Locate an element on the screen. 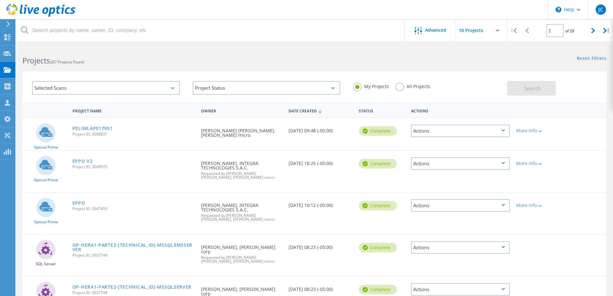 The height and width of the screenshot is (296, 613). span: Search is located at coordinates (533, 89).